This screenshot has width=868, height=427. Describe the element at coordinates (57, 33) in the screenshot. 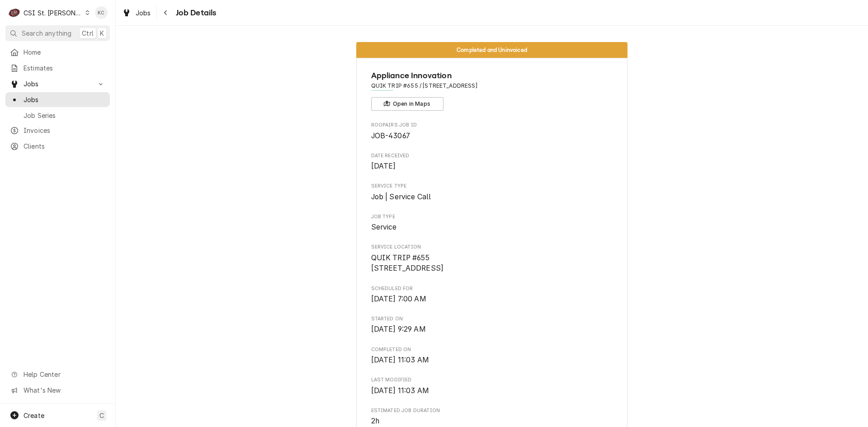

I see `button: Search anythingCtrlK` at that location.